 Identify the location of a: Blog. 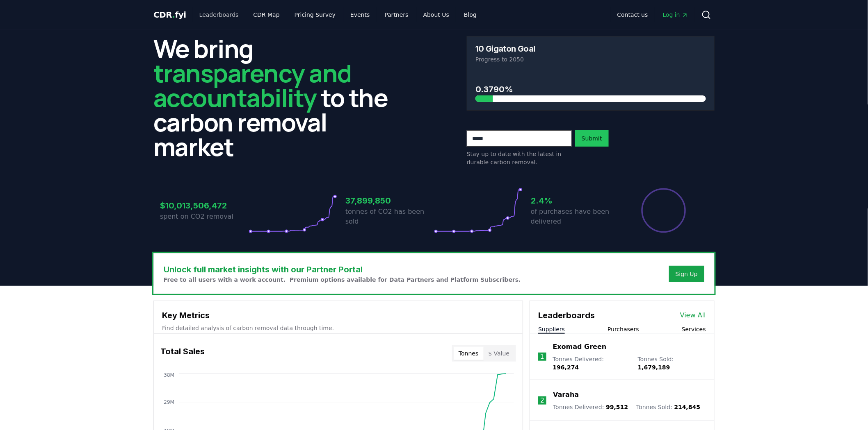
(470, 15).